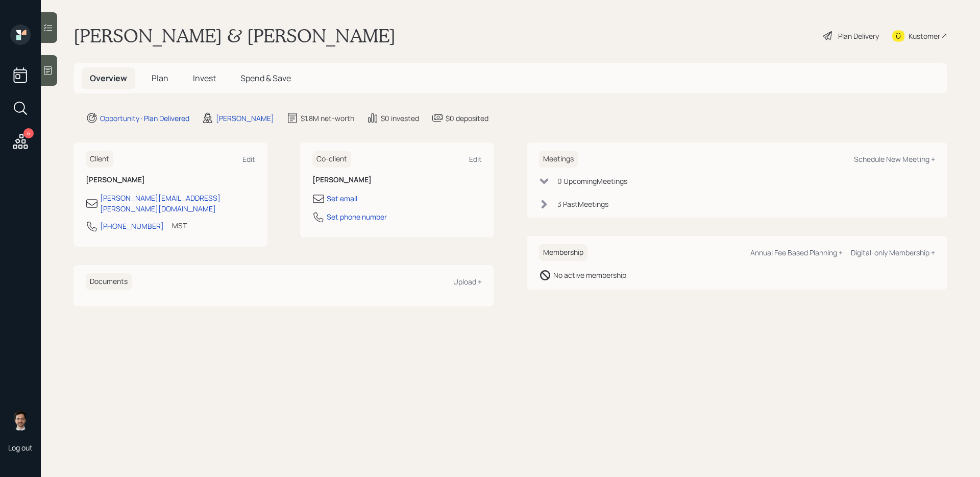 The width and height of the screenshot is (980, 477). Describe the element at coordinates (28, 134) in the screenshot. I see `div: 6` at that location.